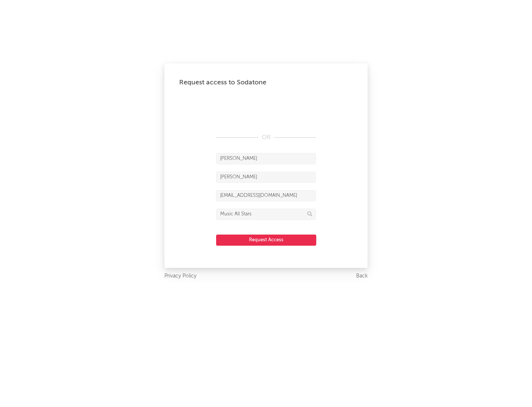 The height and width of the screenshot is (407, 532). Describe the element at coordinates (266, 214) in the screenshot. I see `input: Division` at that location.